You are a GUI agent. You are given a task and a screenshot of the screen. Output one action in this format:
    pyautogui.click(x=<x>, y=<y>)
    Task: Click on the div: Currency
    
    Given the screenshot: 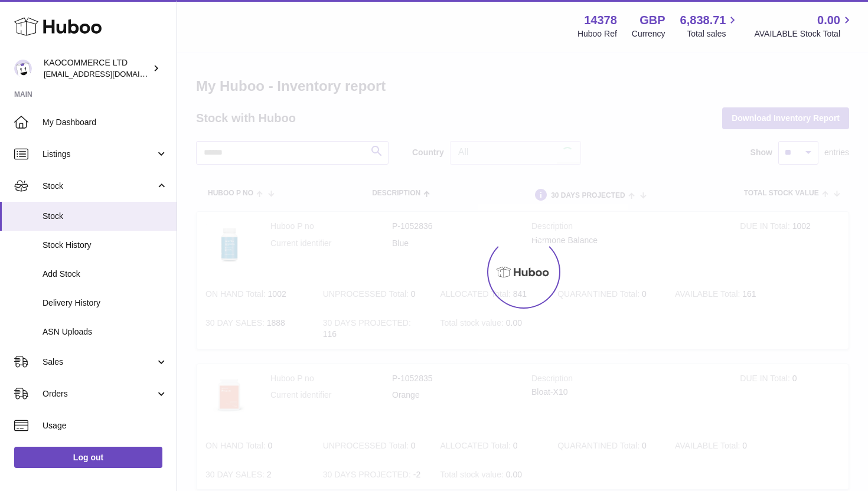 What is the action you would take?
    pyautogui.click(x=648, y=34)
    